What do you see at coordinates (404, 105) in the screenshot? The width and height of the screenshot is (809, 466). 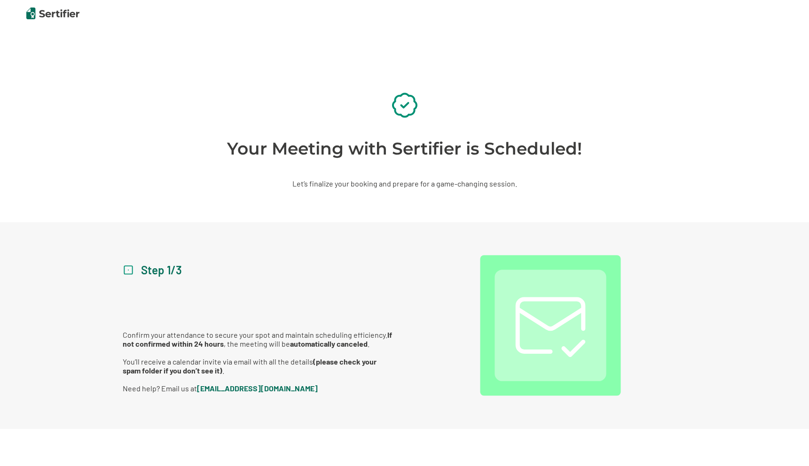 I see `img: Success Icon` at bounding box center [404, 105].